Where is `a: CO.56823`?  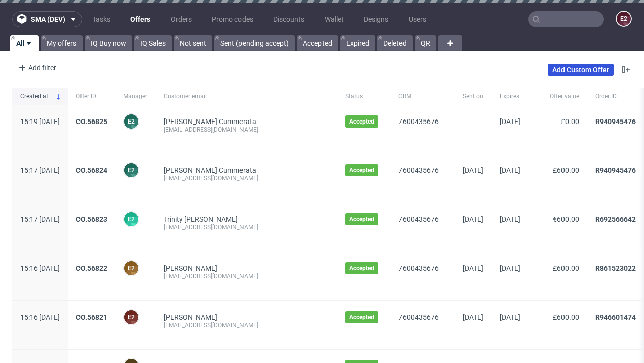
a: CO.56823 is located at coordinates (92, 220).